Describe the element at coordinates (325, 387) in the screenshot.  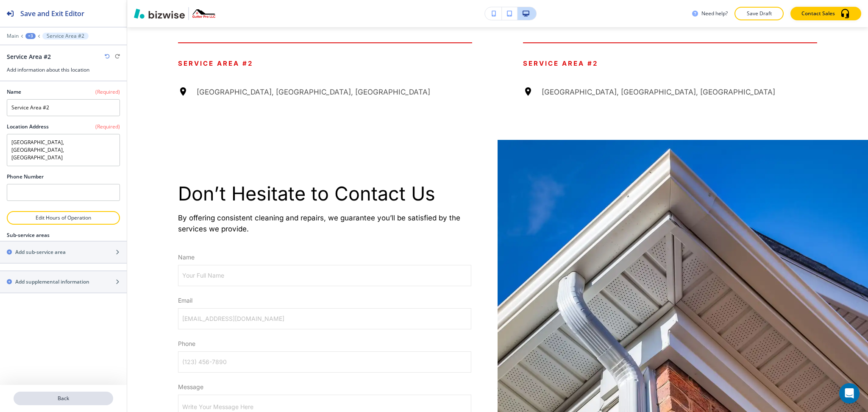
I see `p: Message` at that location.